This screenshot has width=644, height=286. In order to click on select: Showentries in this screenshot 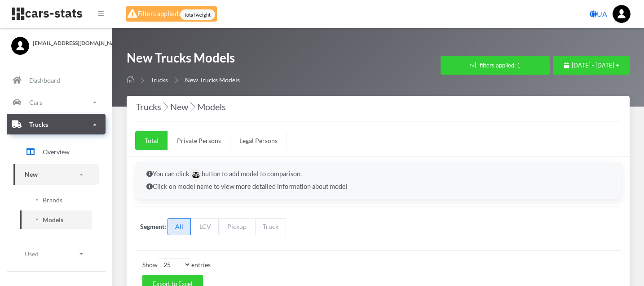, I will do `click(174, 265)`.